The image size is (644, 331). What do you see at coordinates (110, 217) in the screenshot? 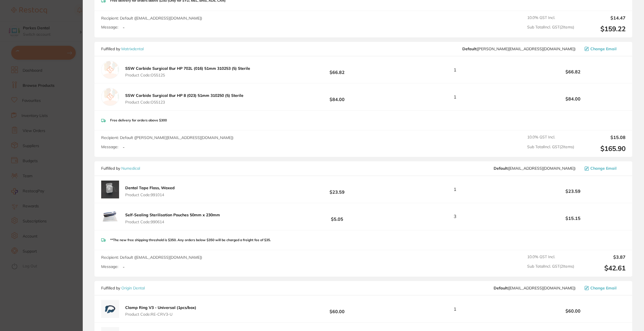
I see `img: YmI1czNzaw` at bounding box center [110, 217].